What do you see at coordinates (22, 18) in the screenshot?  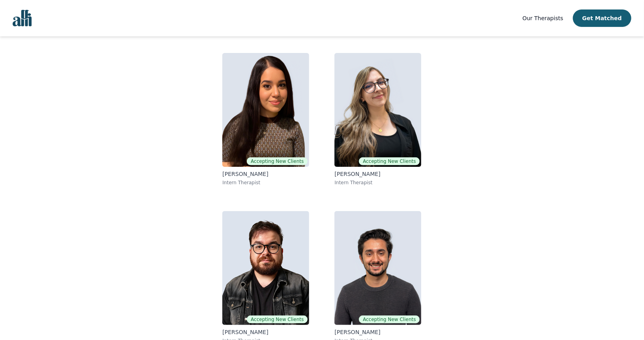 I see `img: alli logo` at bounding box center [22, 18].